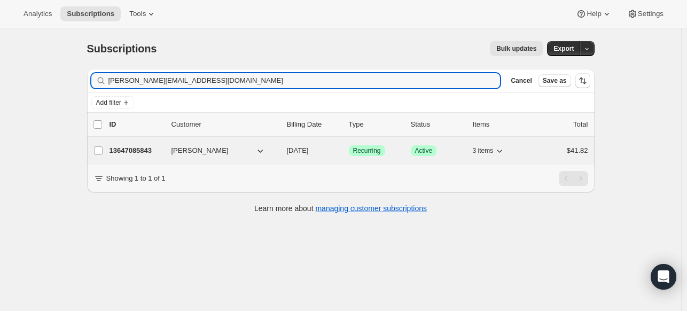 Image resolution: width=687 pixels, height=311 pixels. What do you see at coordinates (594, 14) in the screenshot?
I see `button: Help` at bounding box center [594, 14].